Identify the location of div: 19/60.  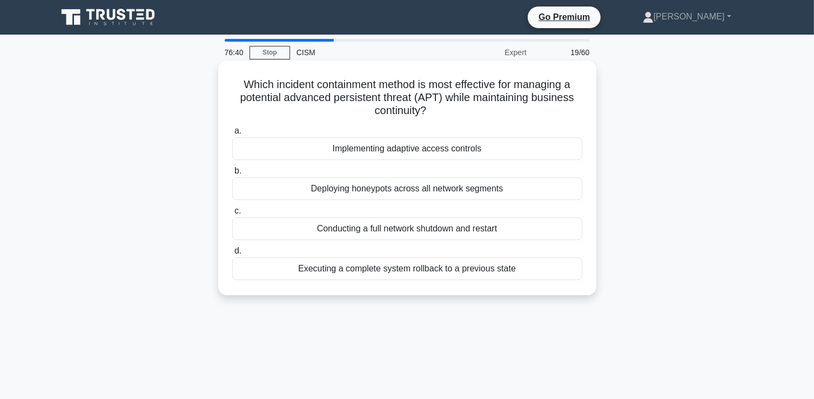
(565, 52).